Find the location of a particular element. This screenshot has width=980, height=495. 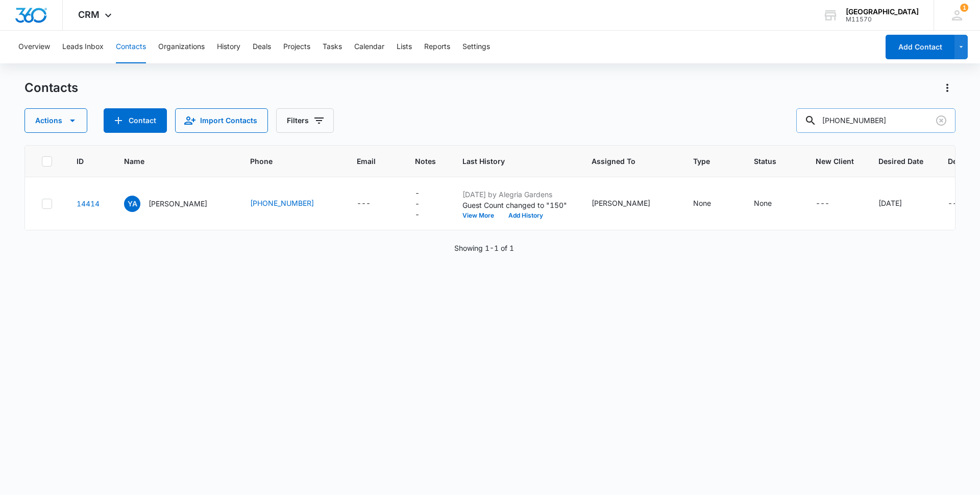

div: Desired Date - 10-25-25 - Select to Edit Field is located at coordinates (900, 204).